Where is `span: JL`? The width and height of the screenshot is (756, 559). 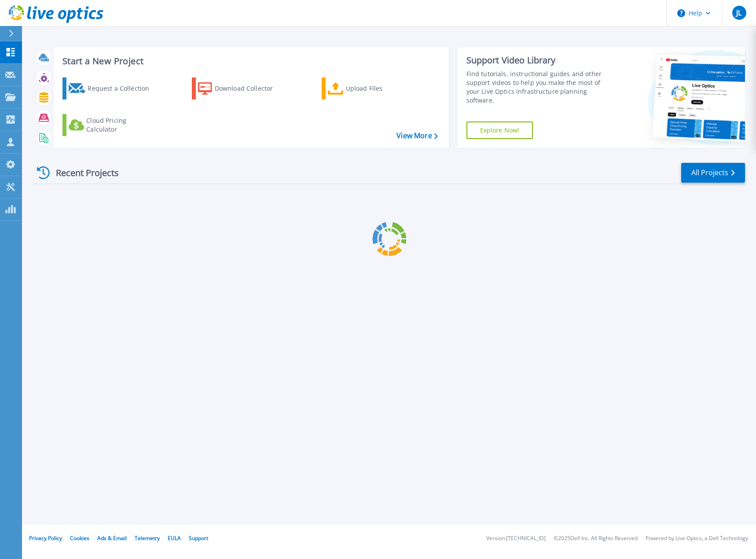
span: JL is located at coordinates (739, 13).